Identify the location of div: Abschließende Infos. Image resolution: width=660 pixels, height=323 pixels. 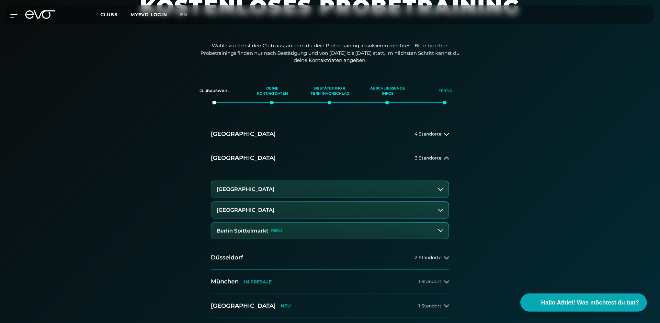
(388, 91).